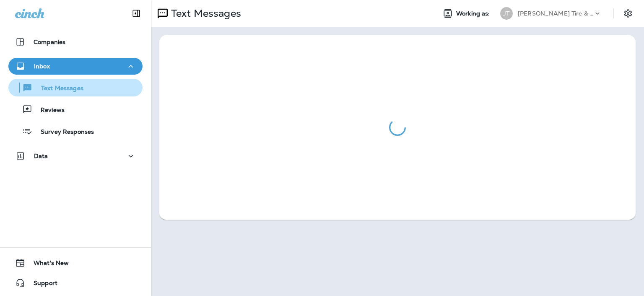 The height and width of the screenshot is (296, 644). I want to click on button: Settings, so click(628, 14).